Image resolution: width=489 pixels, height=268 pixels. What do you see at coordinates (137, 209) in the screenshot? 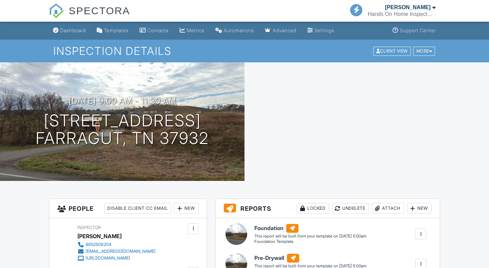
I see `div: Disable Client CC Email` at bounding box center [137, 209].